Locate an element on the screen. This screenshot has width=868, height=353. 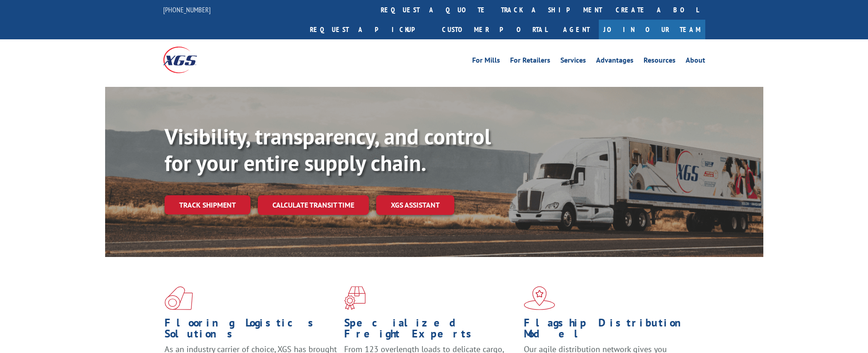
a: Customer Portal is located at coordinates (494, 30).